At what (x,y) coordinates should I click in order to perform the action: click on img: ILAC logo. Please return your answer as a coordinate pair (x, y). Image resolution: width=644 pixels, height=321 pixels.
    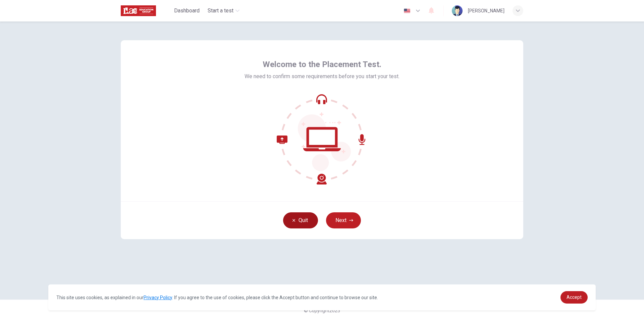
    Looking at the image, I should click on (138, 11).